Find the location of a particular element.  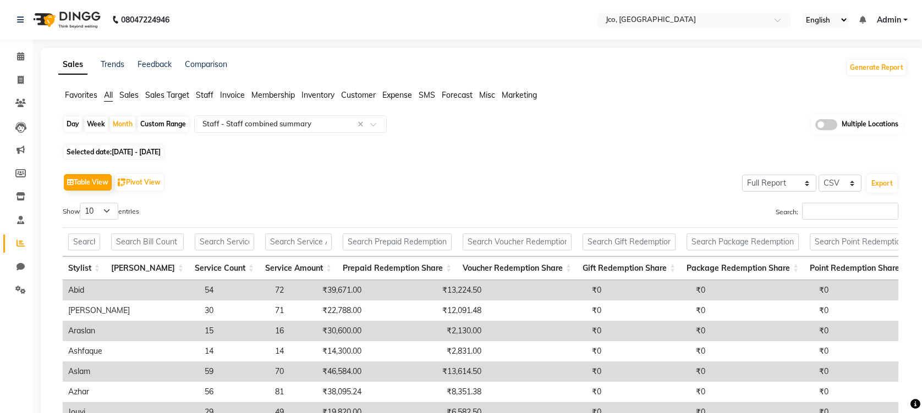

b: 08047224946 is located at coordinates (145, 20).